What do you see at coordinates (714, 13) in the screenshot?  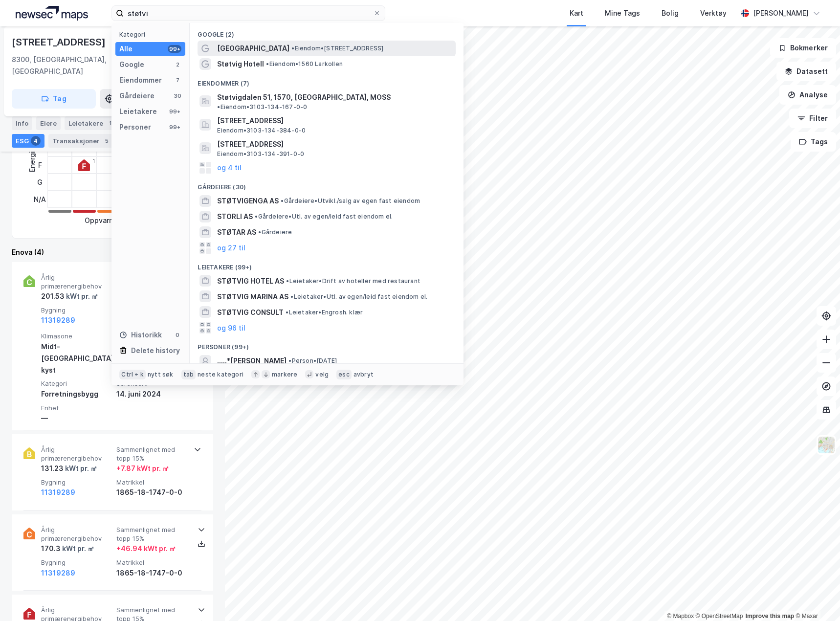 I see `div: Verktøy` at bounding box center [714, 13].